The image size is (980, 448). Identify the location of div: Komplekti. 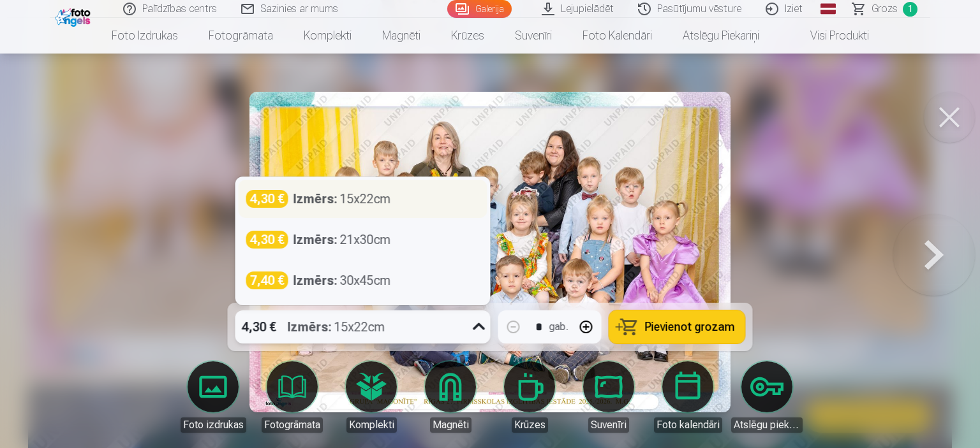
(371, 425).